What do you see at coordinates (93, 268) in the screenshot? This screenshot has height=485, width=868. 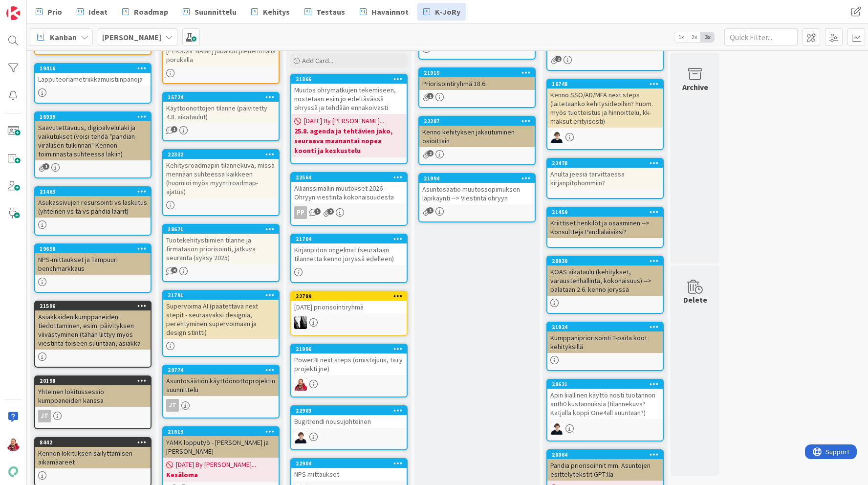 I see `a: 19658NPS-mittaukset ja Tampuuri benchmarkkaus` at bounding box center [93, 268].